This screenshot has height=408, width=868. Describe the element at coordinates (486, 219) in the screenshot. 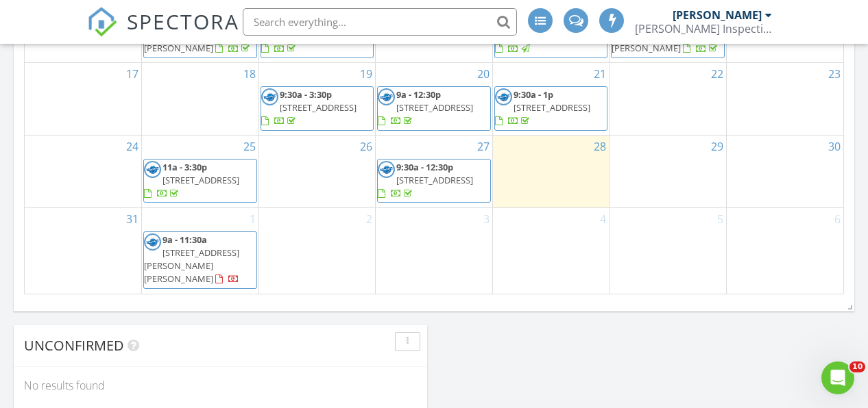

I see `a: Go to September 3, 2025` at that location.